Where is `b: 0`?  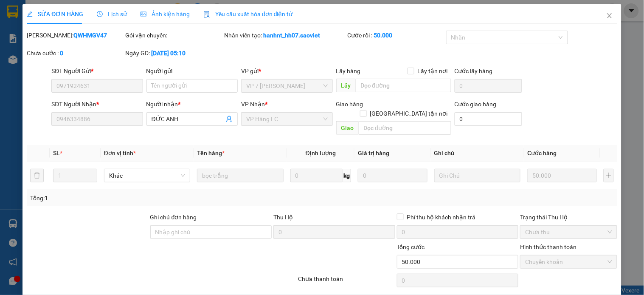 b: 0 is located at coordinates (62, 53).